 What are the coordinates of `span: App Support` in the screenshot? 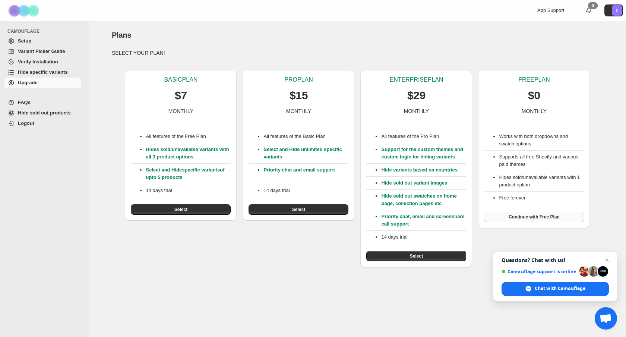 It's located at (550, 10).